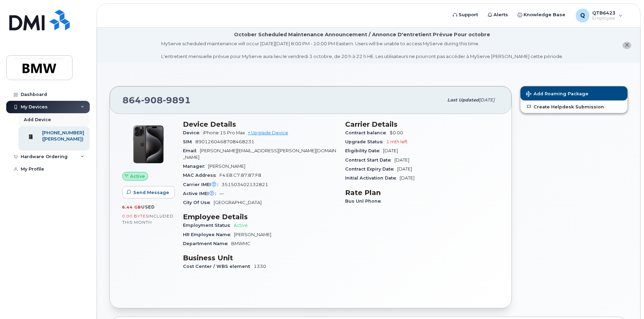 The image size is (644, 319). Describe the element at coordinates (396, 132) in the screenshot. I see `span: $0.00` at that location.